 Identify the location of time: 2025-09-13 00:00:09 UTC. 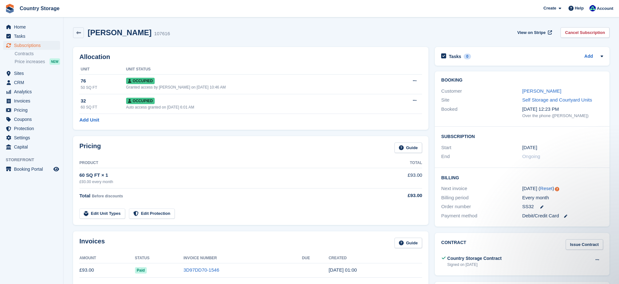
(343, 270).